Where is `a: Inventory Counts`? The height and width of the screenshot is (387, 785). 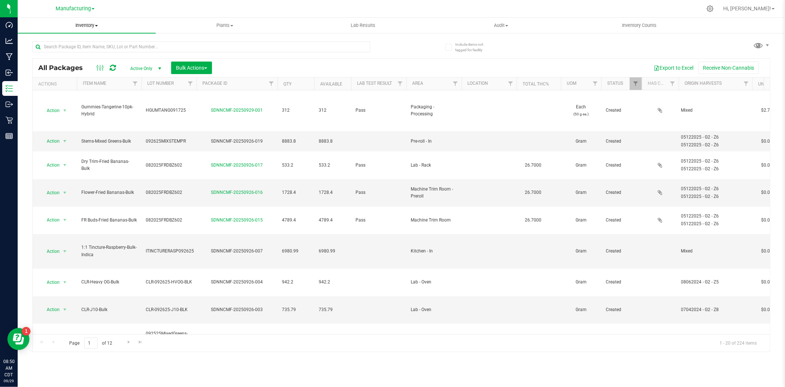 a: Inventory Counts is located at coordinates (639, 25).